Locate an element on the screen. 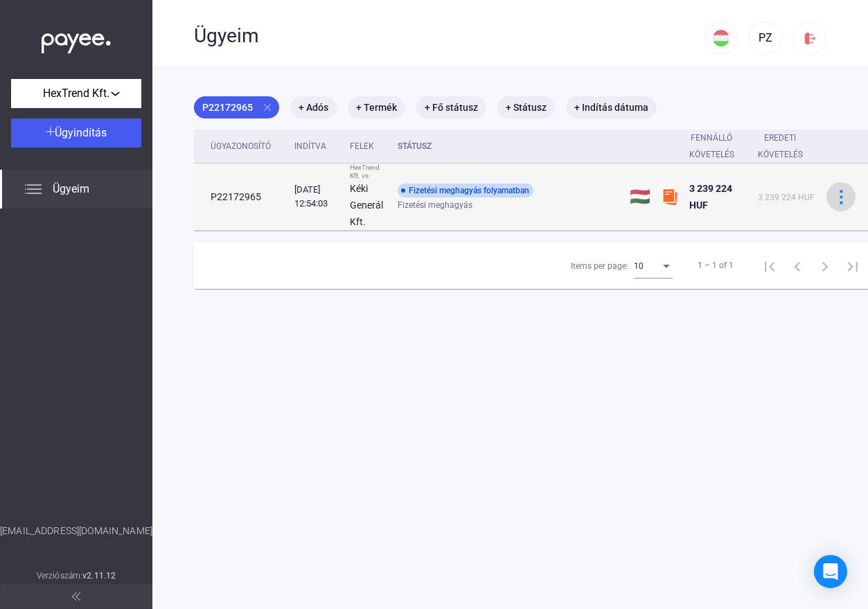 The height and width of the screenshot is (609, 868). button: Last page is located at coordinates (852, 265).